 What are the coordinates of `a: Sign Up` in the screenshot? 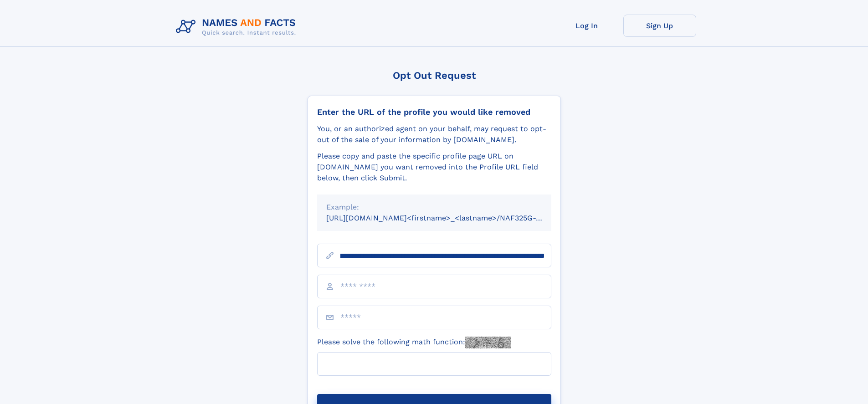 It's located at (660, 26).